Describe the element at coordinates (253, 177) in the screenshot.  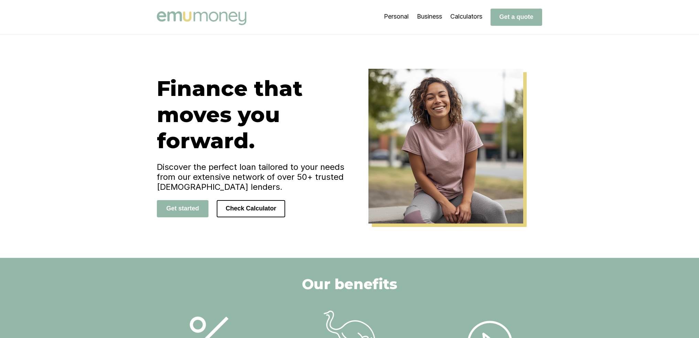
I see `h4: Discover the perfect loan tailored to your needs from our extensive network of over 50+ trusted [...` at that location.